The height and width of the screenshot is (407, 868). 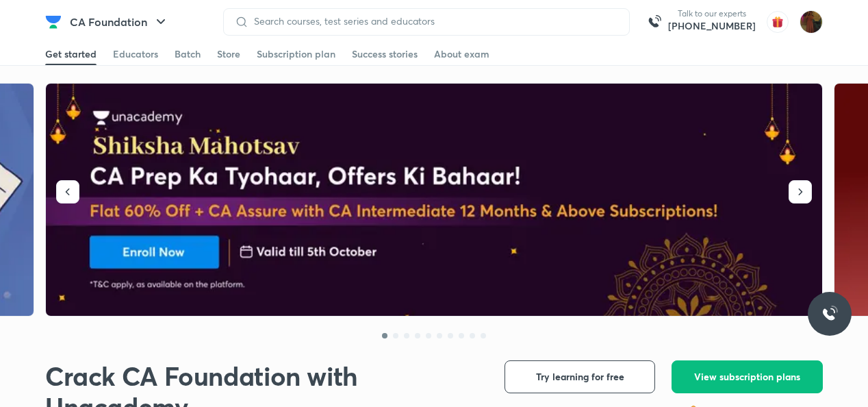 I want to click on a: Store, so click(x=228, y=54).